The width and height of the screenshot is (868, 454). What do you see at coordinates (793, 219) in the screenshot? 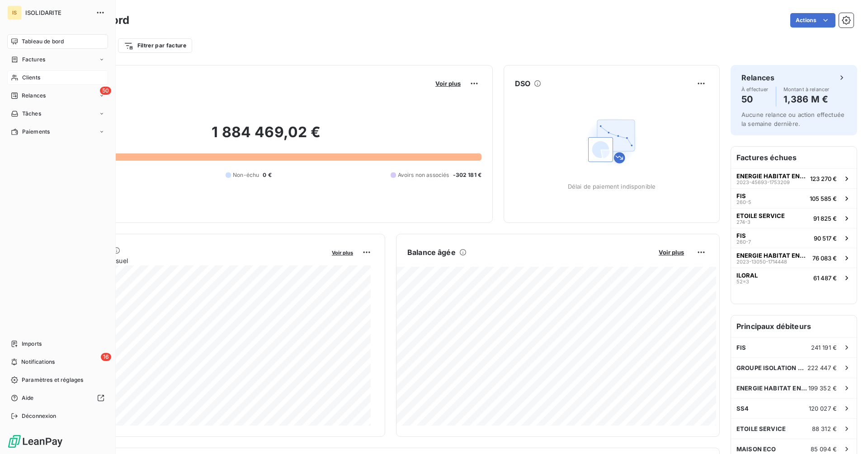
I see `button: ETOILE SERVICE274-391 825 €` at bounding box center [793, 219].